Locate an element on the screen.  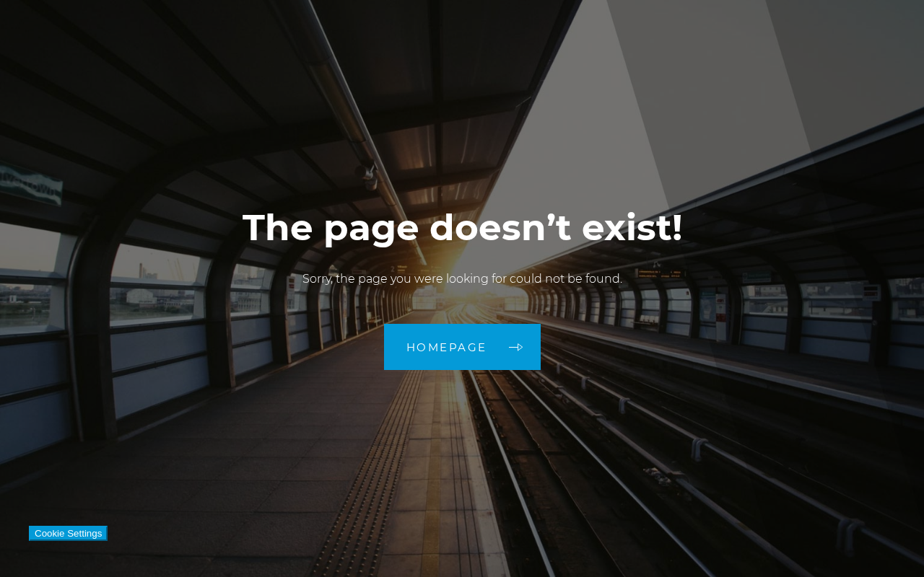
button: Cookie Settings is located at coordinates (68, 533).